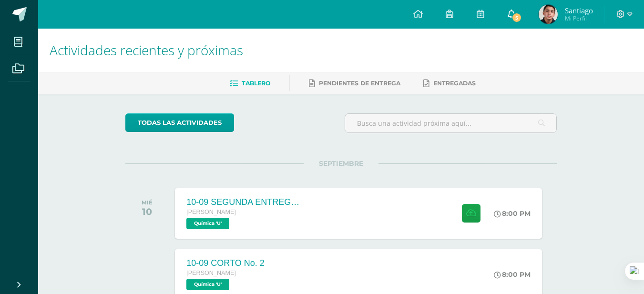 The width and height of the screenshot is (644, 294). What do you see at coordinates (579, 11) in the screenshot?
I see `span: Santiago` at bounding box center [579, 11].